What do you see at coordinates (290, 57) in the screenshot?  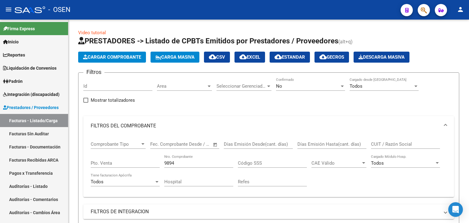 I see `span: Estandar` at bounding box center [290, 57].